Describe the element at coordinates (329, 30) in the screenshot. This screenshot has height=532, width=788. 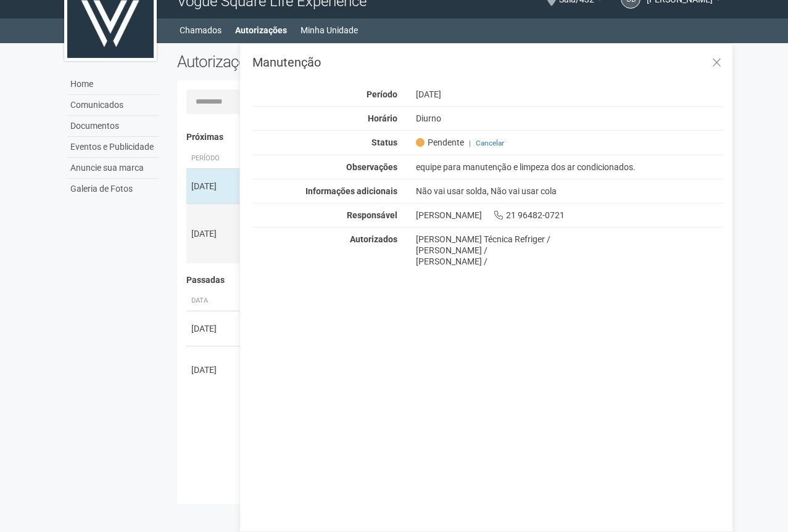
I see `a: Minha Unidade` at that location.